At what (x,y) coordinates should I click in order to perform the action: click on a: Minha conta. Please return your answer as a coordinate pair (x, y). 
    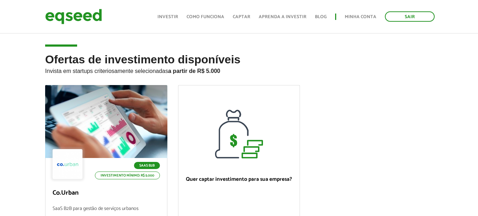
    Looking at the image, I should click on (360, 17).